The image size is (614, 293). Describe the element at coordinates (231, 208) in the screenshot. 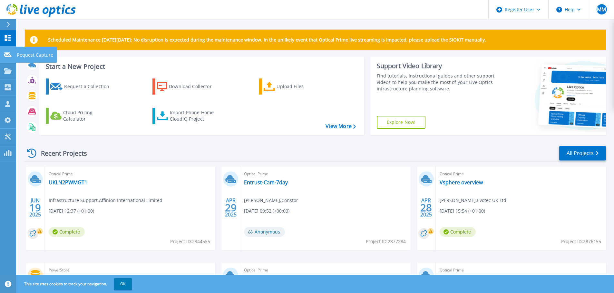

I see `span: 29` at that location.